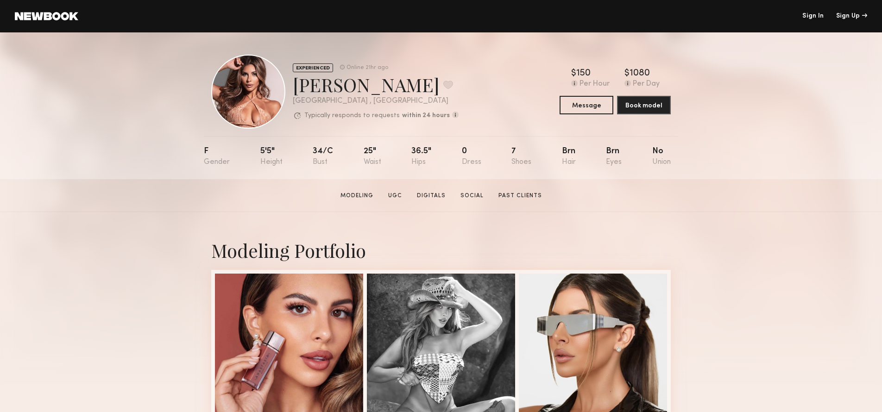  Describe the element at coordinates (352, 116) in the screenshot. I see `p: Typically responds to requests` at that location.